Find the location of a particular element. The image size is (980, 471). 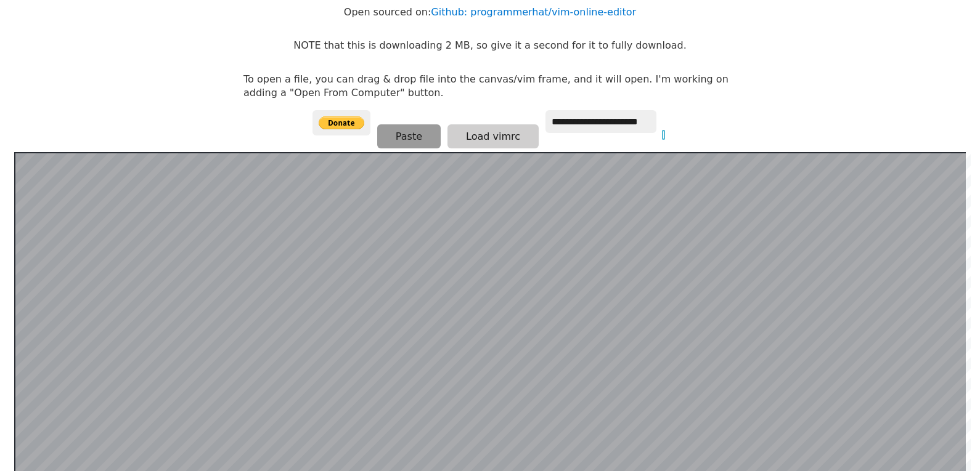

button: Paste is located at coordinates (409, 136).